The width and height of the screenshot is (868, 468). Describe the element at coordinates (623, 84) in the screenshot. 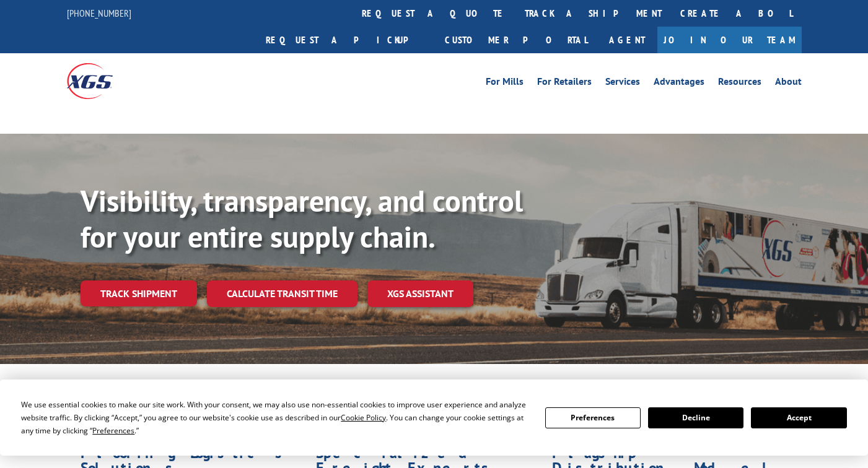

I see `a: Services` at that location.